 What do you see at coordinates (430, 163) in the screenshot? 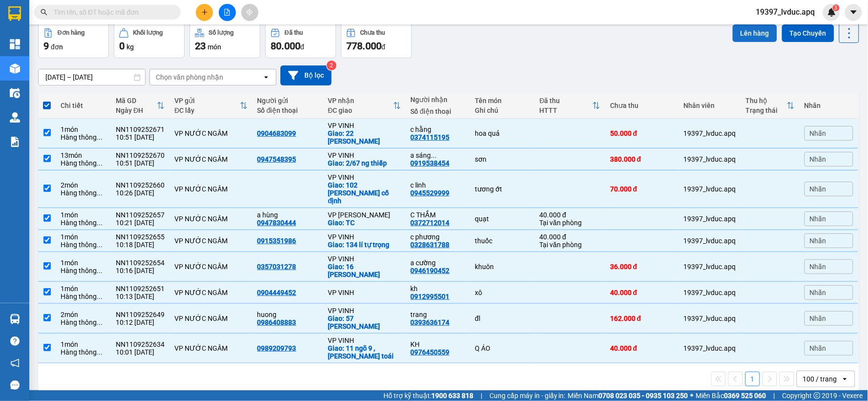
I see `div: 0919538454` at bounding box center [430, 163].